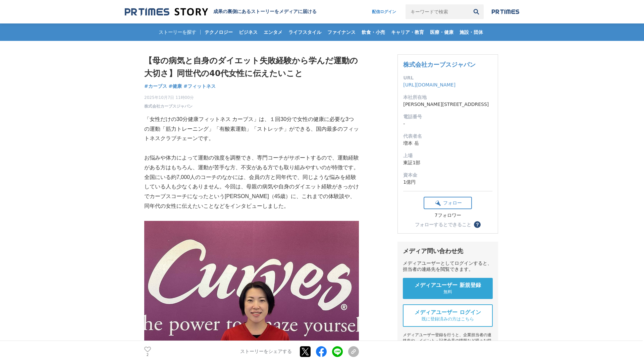 The height and width of the screenshot is (362, 644). What do you see at coordinates (199, 86) in the screenshot?
I see `span: #フィットネス` at bounding box center [199, 86].